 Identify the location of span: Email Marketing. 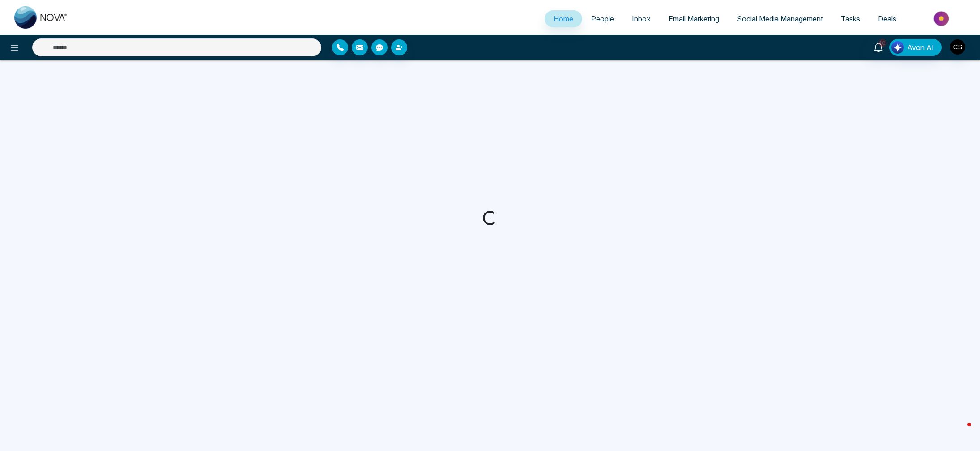
(693, 19).